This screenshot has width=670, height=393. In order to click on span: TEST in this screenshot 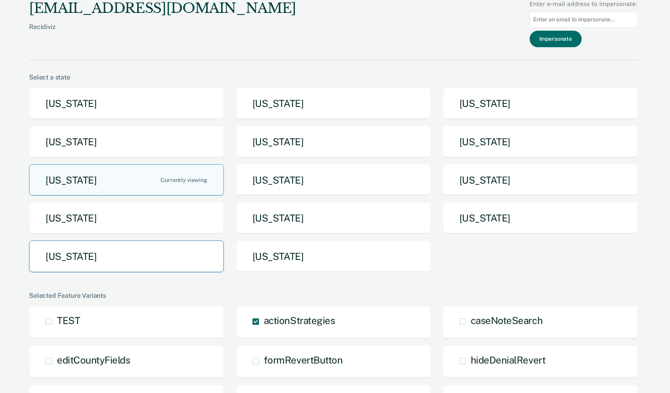, I will do `click(68, 320)`.